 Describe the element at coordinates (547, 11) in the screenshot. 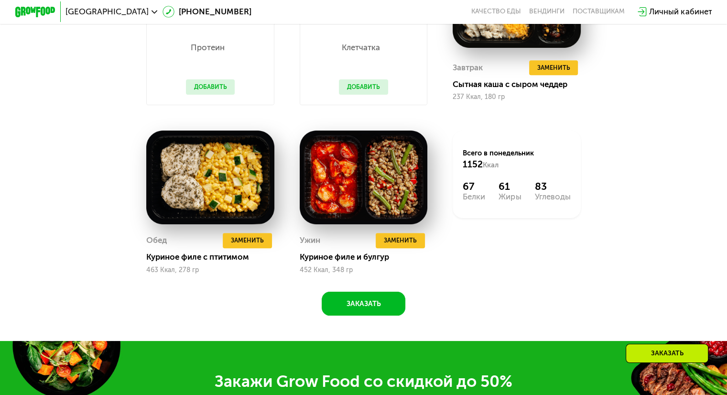

I see `a: Вендинги` at that location.